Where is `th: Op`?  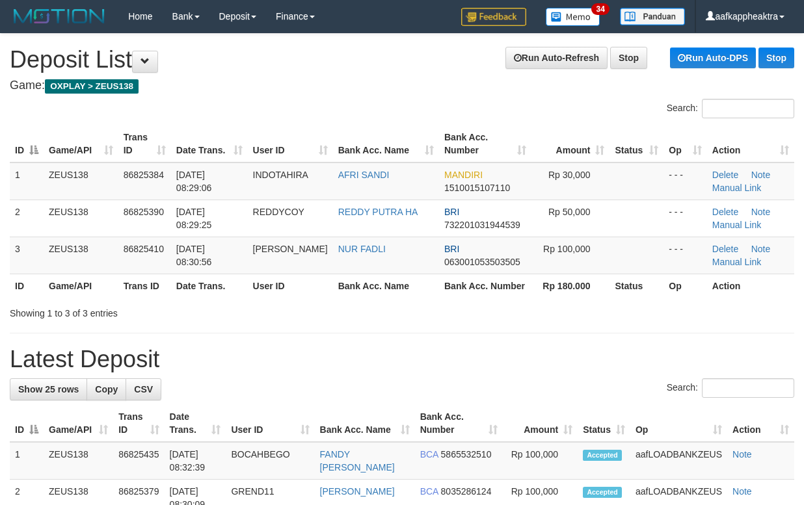 th: Op is located at coordinates (685, 286).